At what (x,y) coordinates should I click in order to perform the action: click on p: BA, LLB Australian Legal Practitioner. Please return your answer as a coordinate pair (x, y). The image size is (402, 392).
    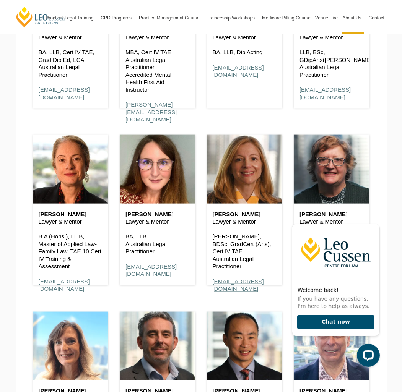
    Looking at the image, I should click on (158, 244).